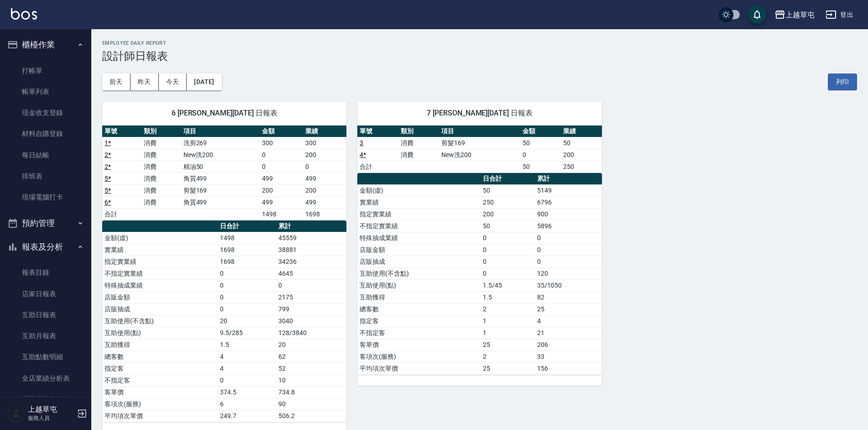 Image resolution: width=868 pixels, height=430 pixels. I want to click on td: 249.7, so click(247, 416).